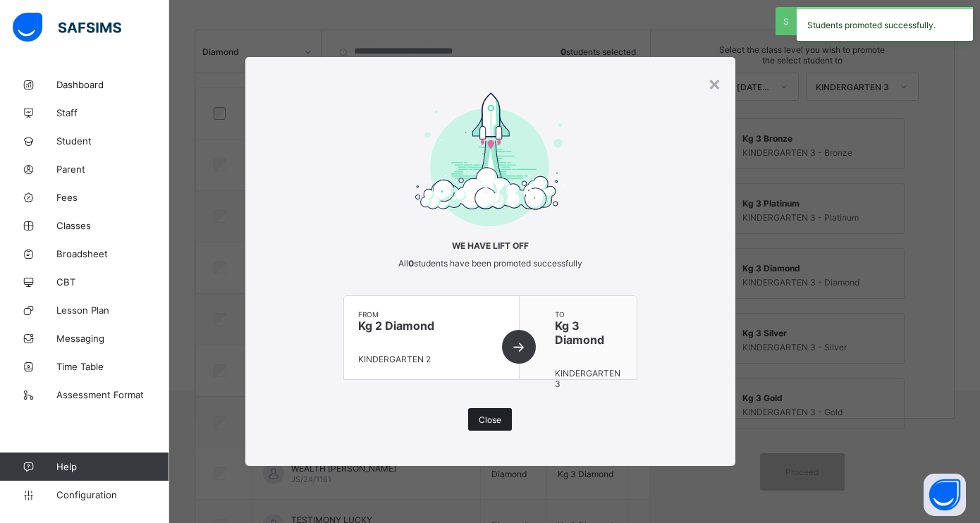 The height and width of the screenshot is (523, 980). What do you see at coordinates (67, 27) in the screenshot?
I see `img: safsims` at bounding box center [67, 27].